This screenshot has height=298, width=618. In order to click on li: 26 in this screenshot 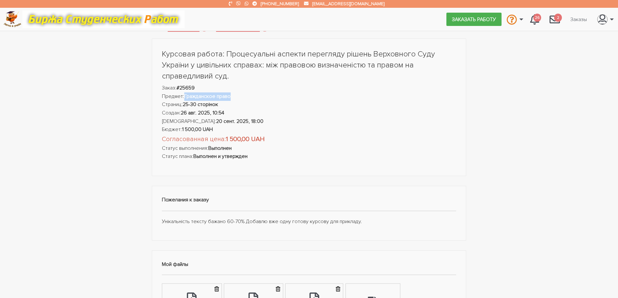, I will do `click(535, 19)`.